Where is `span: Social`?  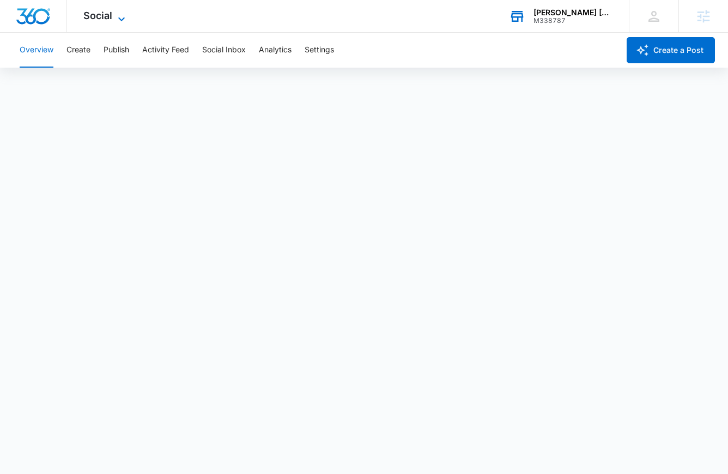 span: Social is located at coordinates (98, 15).